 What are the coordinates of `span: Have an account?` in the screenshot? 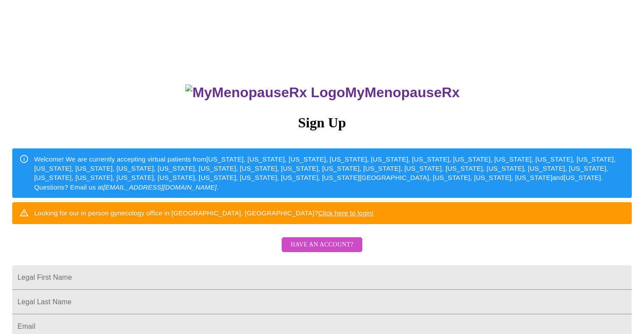 It's located at (322, 245).